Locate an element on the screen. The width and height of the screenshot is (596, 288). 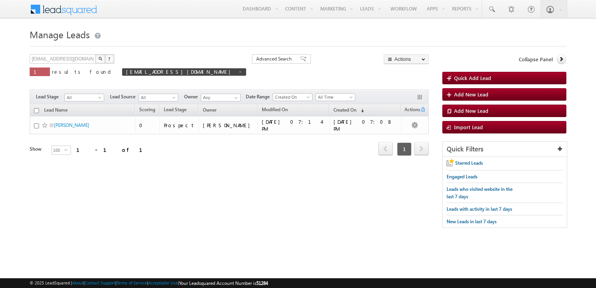
div: 0 is located at coordinates (148, 125).